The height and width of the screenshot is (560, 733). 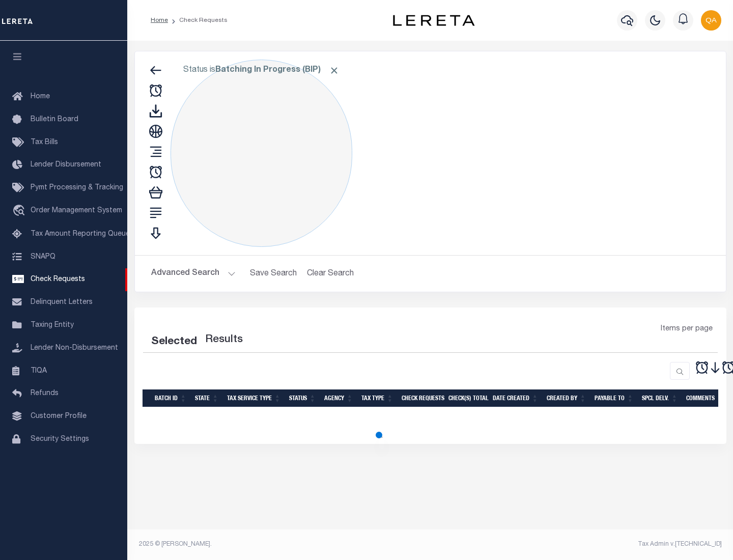 I want to click on span: Pymt Processing & Tracking, so click(x=77, y=187).